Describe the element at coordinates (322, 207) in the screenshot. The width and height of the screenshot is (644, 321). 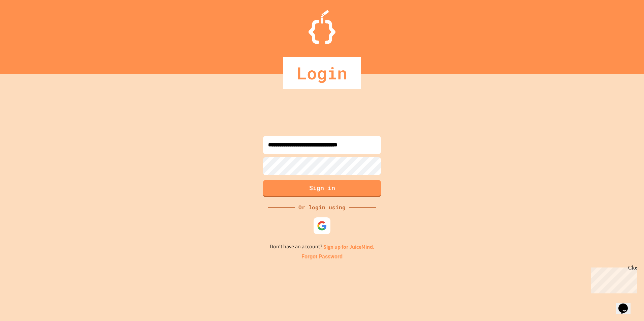
I see `div: Or login using` at that location.